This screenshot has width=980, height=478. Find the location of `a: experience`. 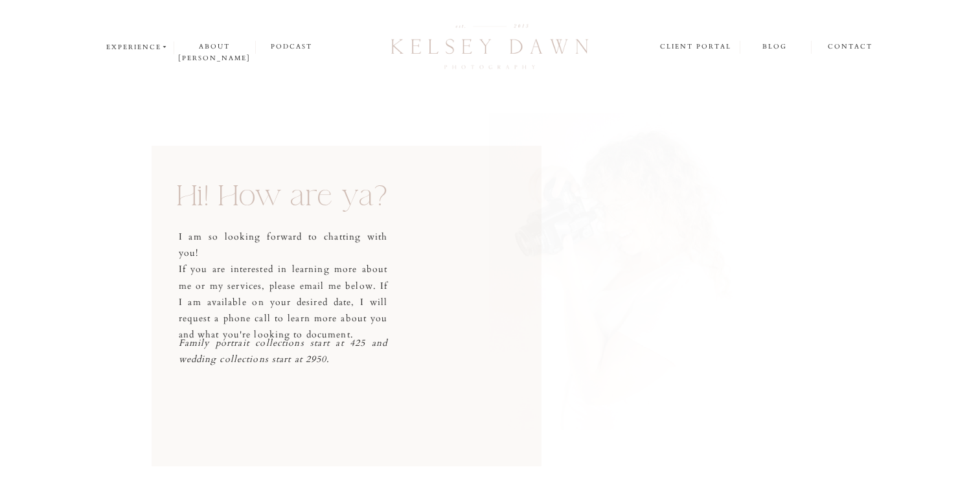

a: experience is located at coordinates (137, 47).